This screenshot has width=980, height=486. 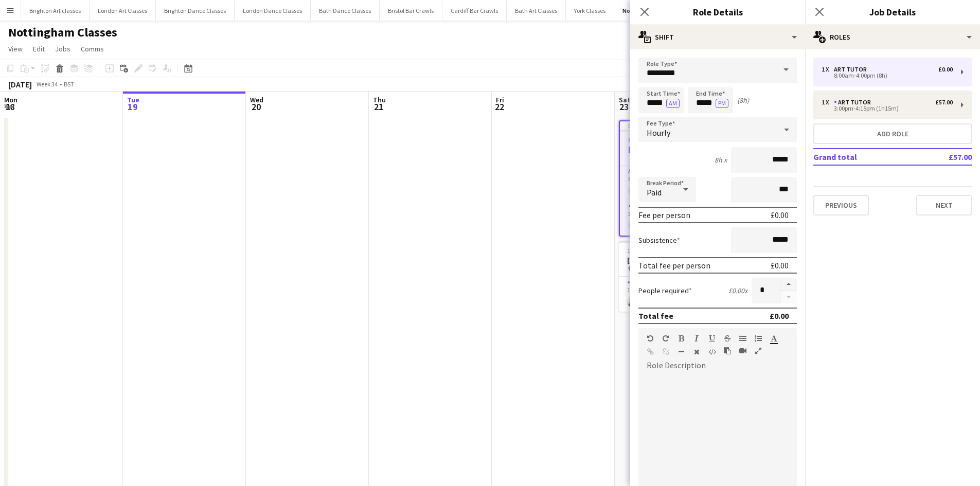 What do you see at coordinates (654, 192) in the screenshot?
I see `span: Paid` at bounding box center [654, 192].